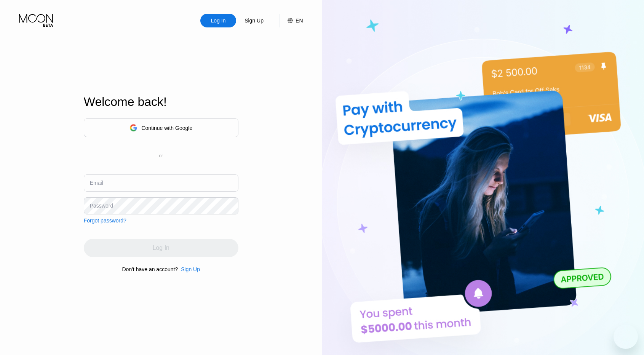 Image resolution: width=644 pixels, height=355 pixels. Describe the element at coordinates (101, 206) in the screenshot. I see `div: Password` at that location.